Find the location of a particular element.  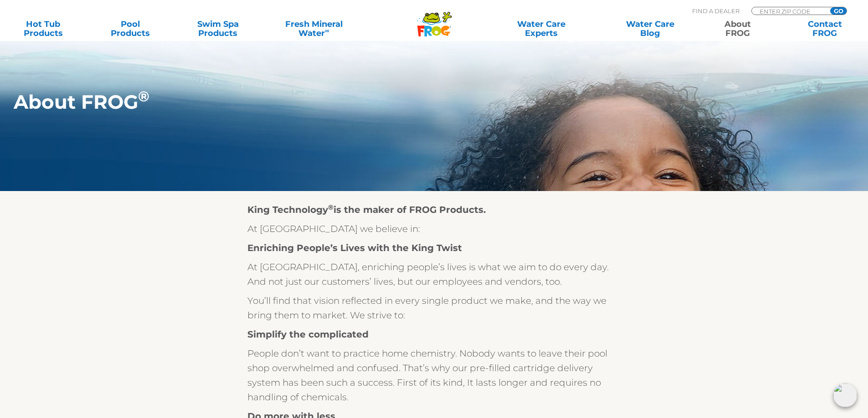

a: Hot TubProducts is located at coordinates (42, 29).